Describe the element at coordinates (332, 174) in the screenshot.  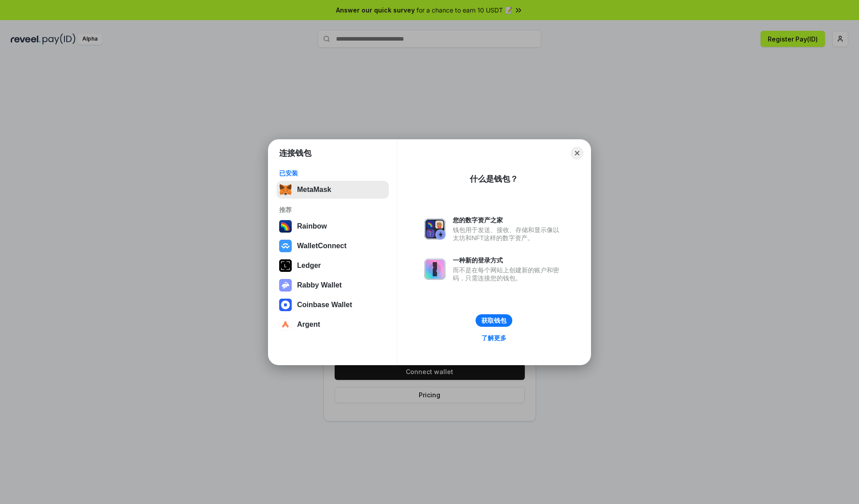
I see `div: 已安装` at that location.